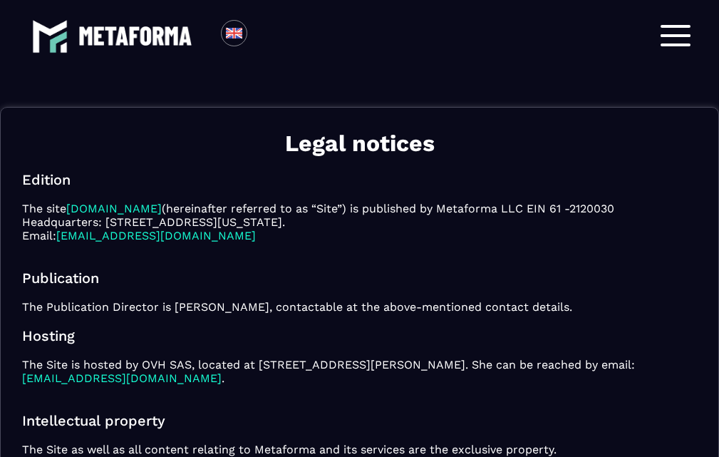 This screenshot has height=457, width=719. What do you see at coordinates (359, 180) in the screenshot?
I see `h2: Edition` at bounding box center [359, 180].